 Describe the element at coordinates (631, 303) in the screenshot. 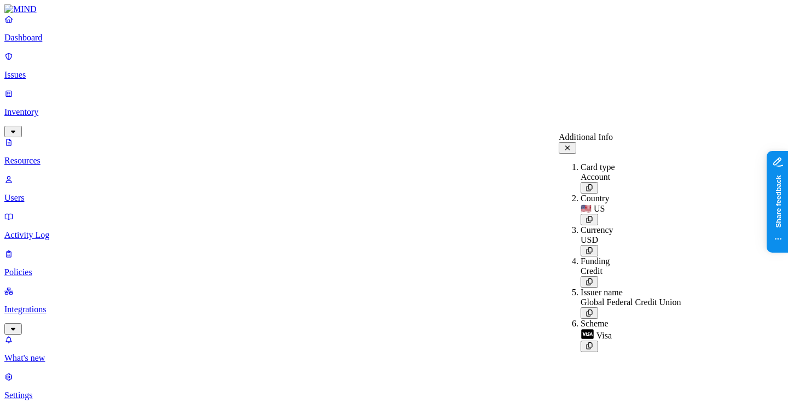

I see `div: Global Federal Credit Union` at that location.